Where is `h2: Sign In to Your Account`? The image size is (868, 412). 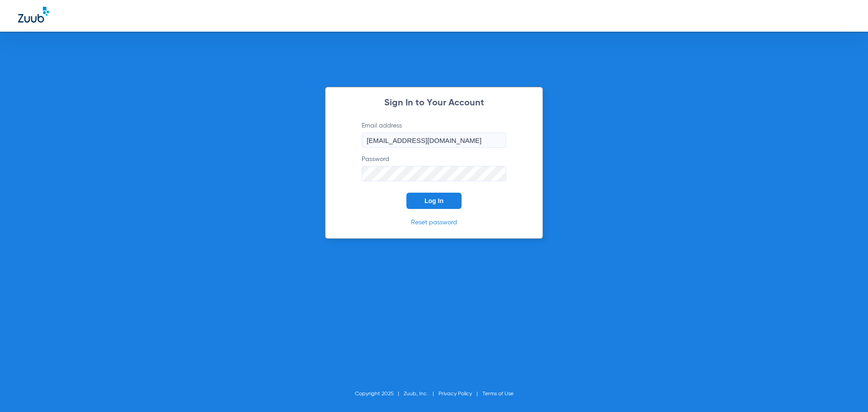 h2: Sign In to Your Account is located at coordinates (434, 103).